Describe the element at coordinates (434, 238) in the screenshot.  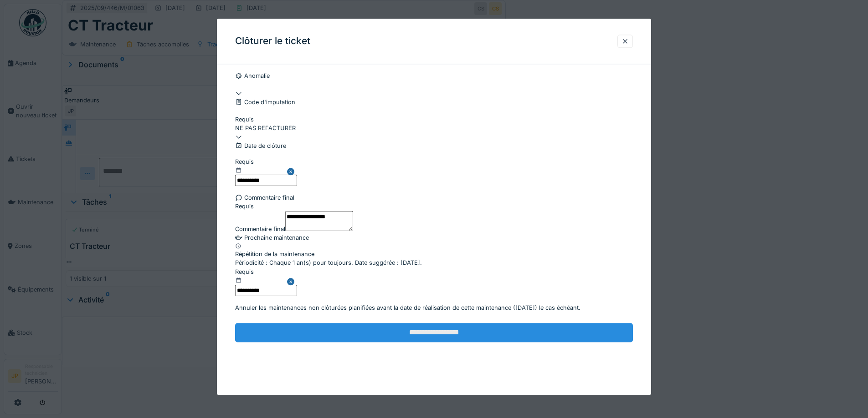
I see `div: Prochaine maintenance` at that location.